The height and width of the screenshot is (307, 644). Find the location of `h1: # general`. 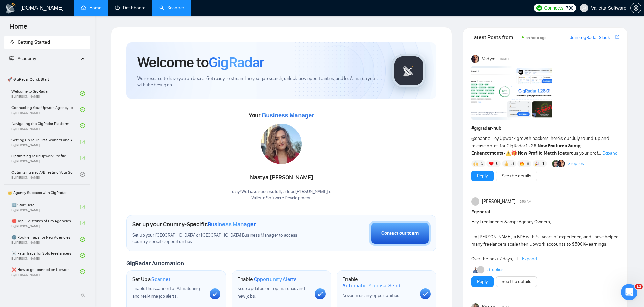

h1: # general is located at coordinates (545, 212).